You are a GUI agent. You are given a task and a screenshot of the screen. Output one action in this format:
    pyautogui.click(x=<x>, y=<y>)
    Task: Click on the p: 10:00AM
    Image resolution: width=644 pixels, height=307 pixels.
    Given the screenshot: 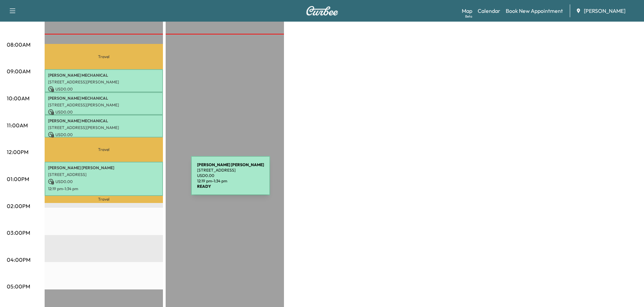 What is the action you would take?
    pyautogui.click(x=18, y=98)
    